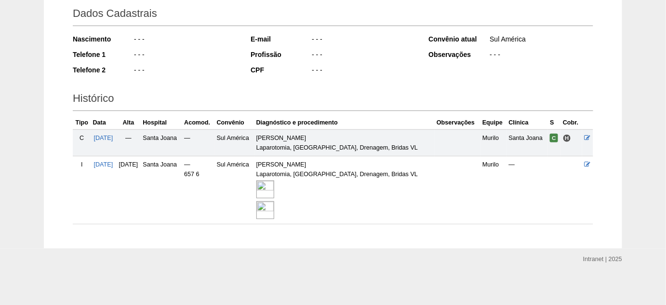  What do you see at coordinates (235, 122) in the screenshot?
I see `th: Convênio` at bounding box center [235, 122].